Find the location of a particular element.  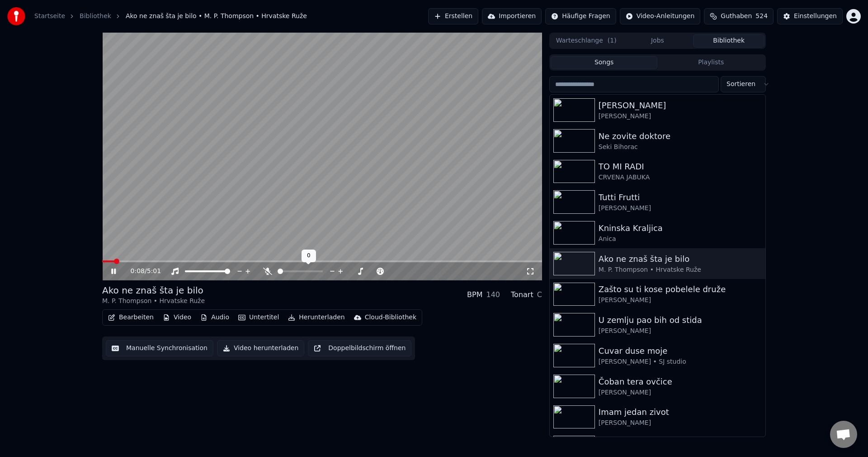

div: BPM is located at coordinates (475, 295).